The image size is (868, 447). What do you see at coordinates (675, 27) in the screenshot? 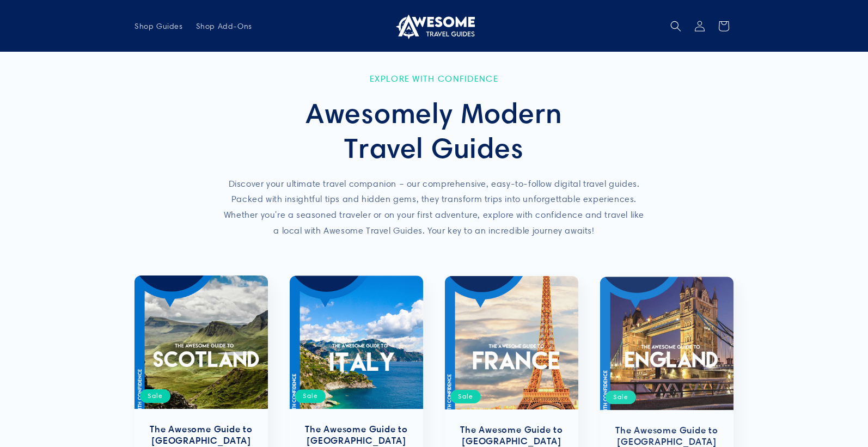
I see `summary: Search` at bounding box center [675, 27].